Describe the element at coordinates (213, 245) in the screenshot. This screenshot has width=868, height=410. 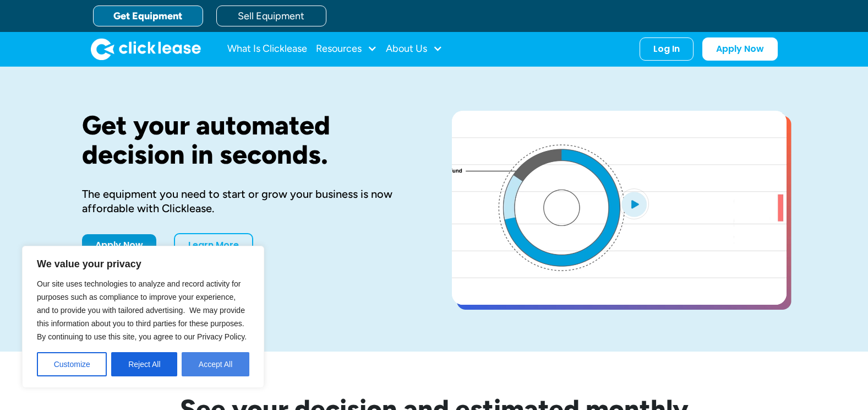
I see `a: Learn More` at that location.